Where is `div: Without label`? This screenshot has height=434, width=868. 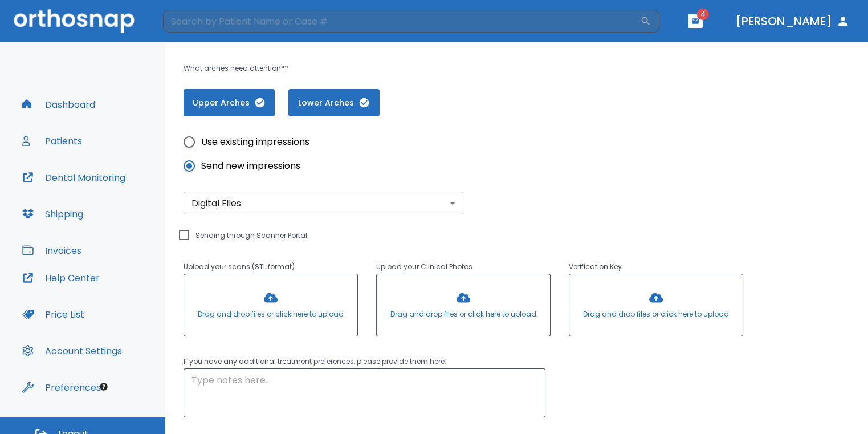
div: Without label is located at coordinates (323, 204).